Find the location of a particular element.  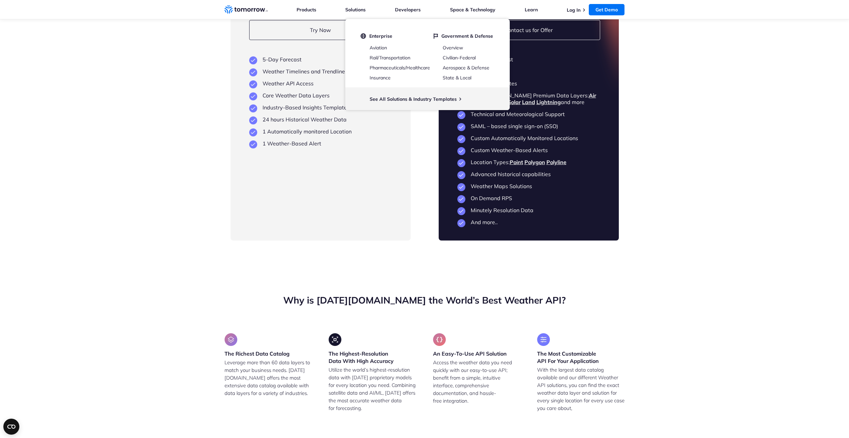

a: Pharmaceuticals/Healthcare is located at coordinates (400, 68).